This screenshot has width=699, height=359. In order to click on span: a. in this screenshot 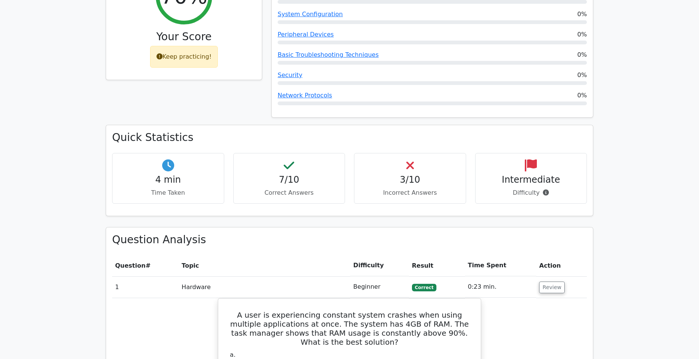, I will do `click(233, 355)`.